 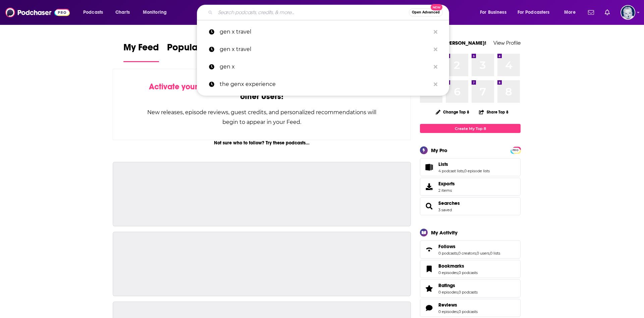 I want to click on a: Exports, so click(x=470, y=187).